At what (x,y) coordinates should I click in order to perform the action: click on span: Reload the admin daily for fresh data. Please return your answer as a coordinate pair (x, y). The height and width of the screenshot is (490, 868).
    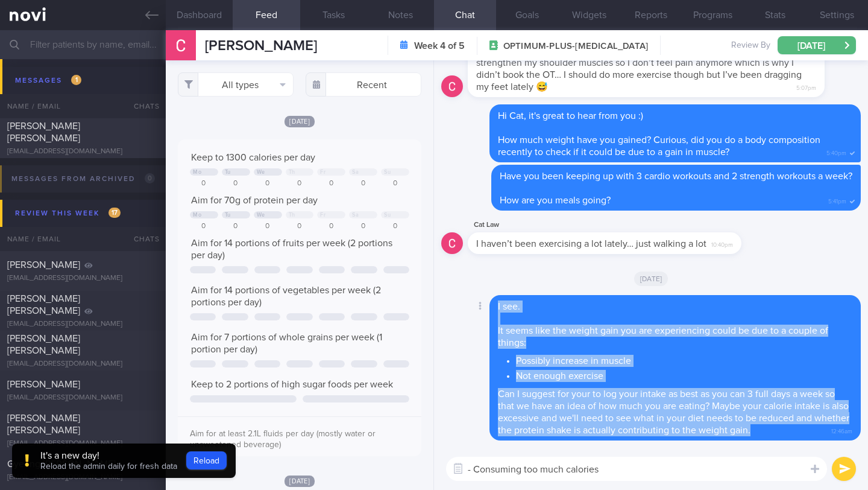
    Looking at the image, I should click on (108, 466).